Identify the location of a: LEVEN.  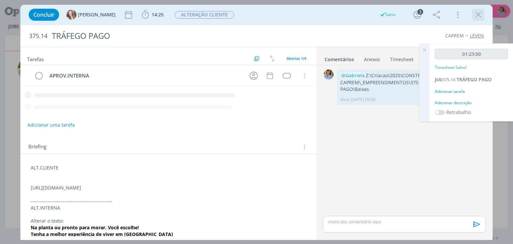
(477, 35).